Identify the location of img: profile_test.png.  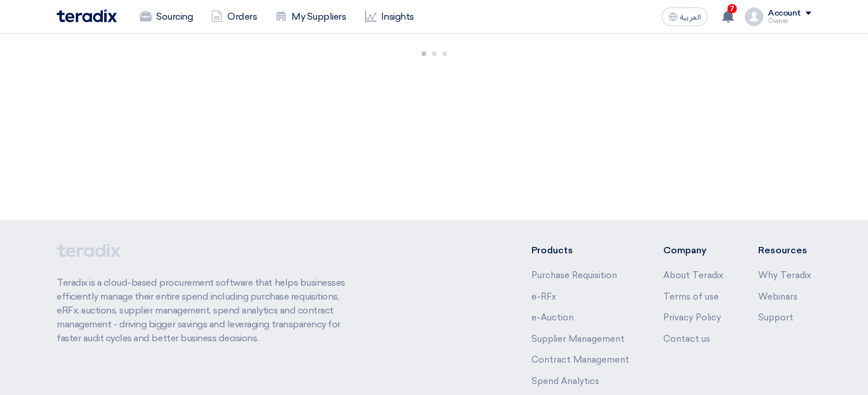
(754, 17).